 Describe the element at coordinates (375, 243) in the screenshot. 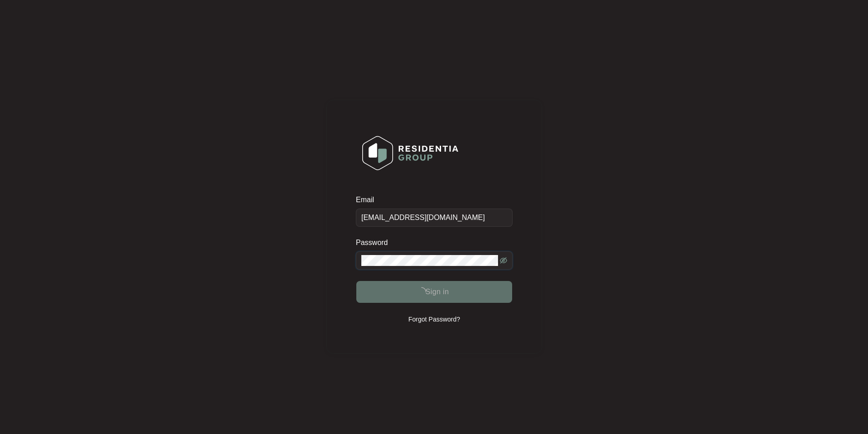

I see `label: Password` at that location.